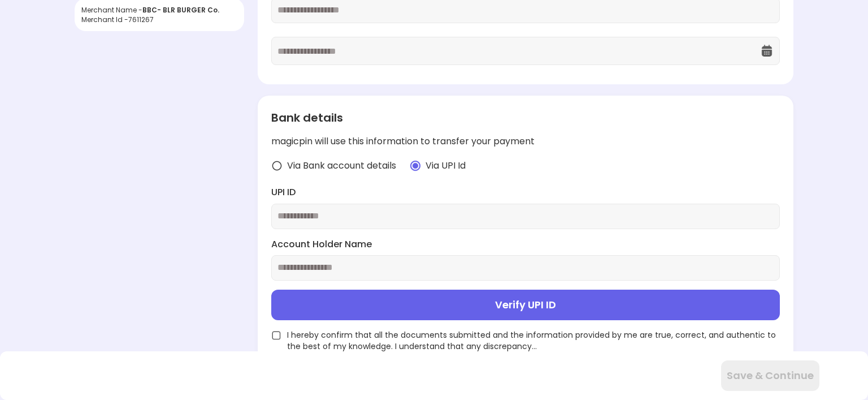  Describe the element at coordinates (159, 10) in the screenshot. I see `div: Merchant Name -` at that location.